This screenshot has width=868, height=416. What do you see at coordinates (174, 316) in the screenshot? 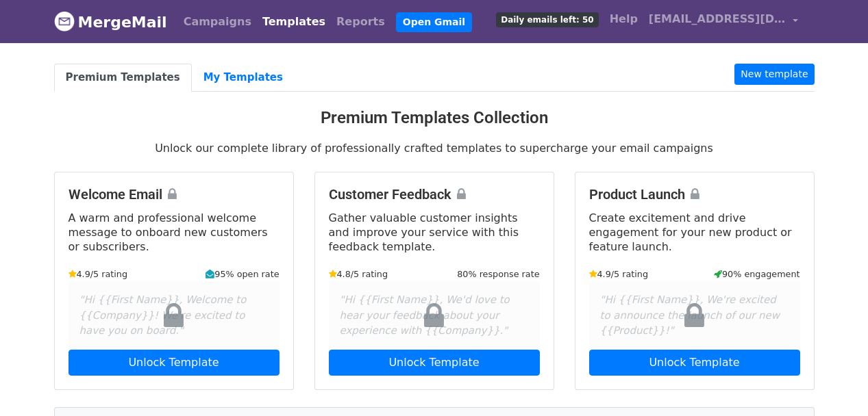
I see `div: "Hi {{First Name}}, Welcome to {{Company}}! We're excited to have you on board."` at bounding box center [174, 316].